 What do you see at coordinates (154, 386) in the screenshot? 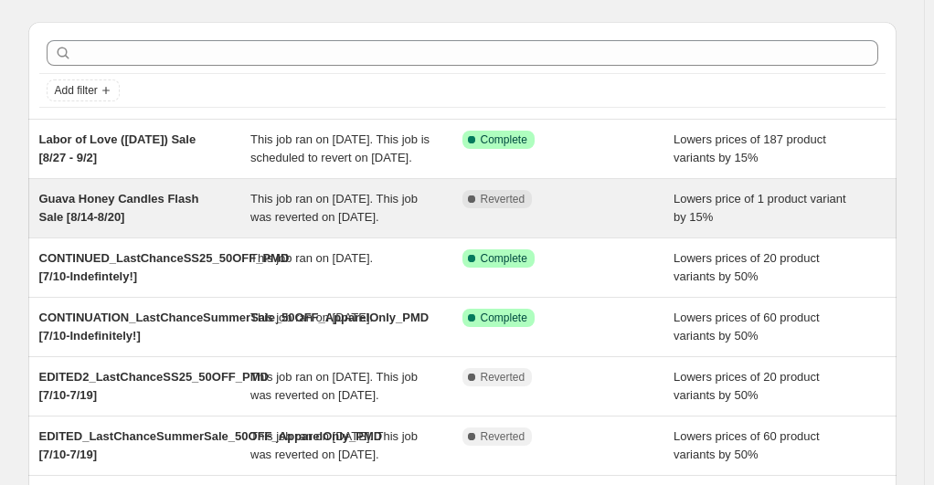
I see `span: EDITED2_LastChanceSS25_50OFF_PMD [7/10-7/19]` at bounding box center [154, 386].